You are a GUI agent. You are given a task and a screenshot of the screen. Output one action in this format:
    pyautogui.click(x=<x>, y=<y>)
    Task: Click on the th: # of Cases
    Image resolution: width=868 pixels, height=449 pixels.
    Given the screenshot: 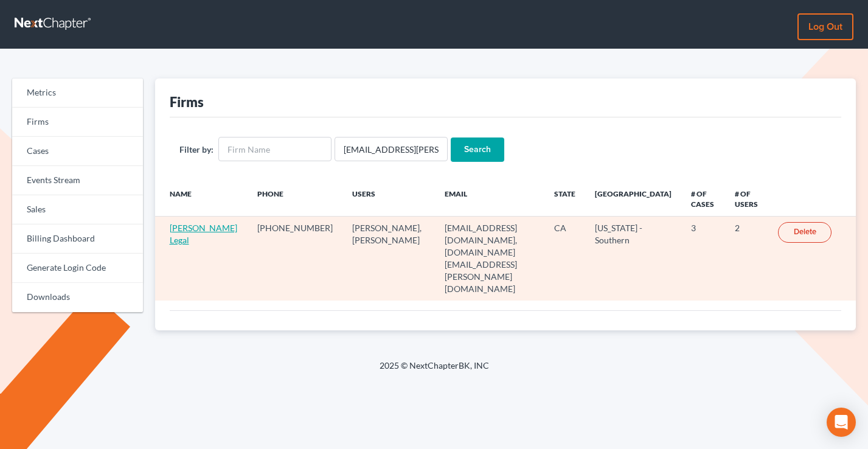 What is the action you would take?
    pyautogui.click(x=703, y=199)
    